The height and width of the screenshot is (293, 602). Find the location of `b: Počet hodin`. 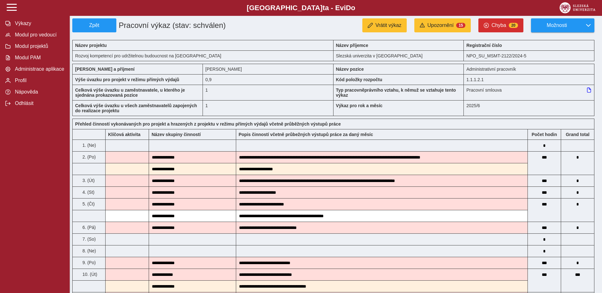

b: Počet hodin is located at coordinates (544, 134).